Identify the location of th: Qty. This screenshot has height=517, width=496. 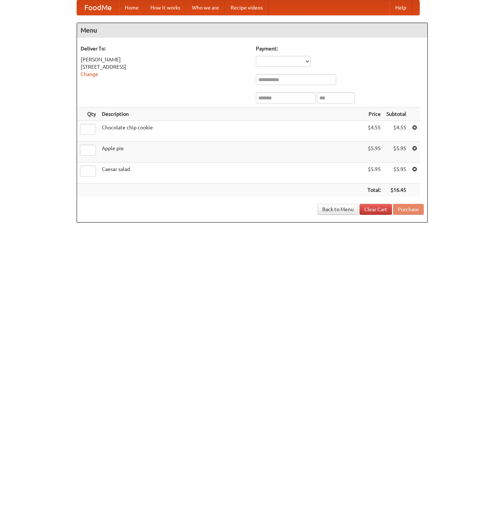
(88, 114).